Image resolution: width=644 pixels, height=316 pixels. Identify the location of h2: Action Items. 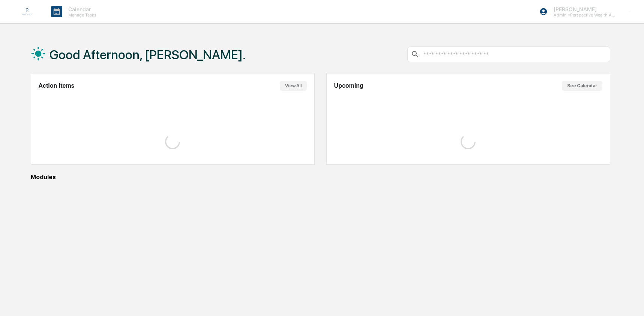
(57, 86).